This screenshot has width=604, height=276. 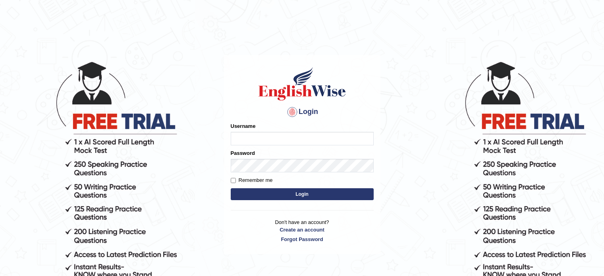 What do you see at coordinates (252, 180) in the screenshot?
I see `label: Remember me` at bounding box center [252, 180].